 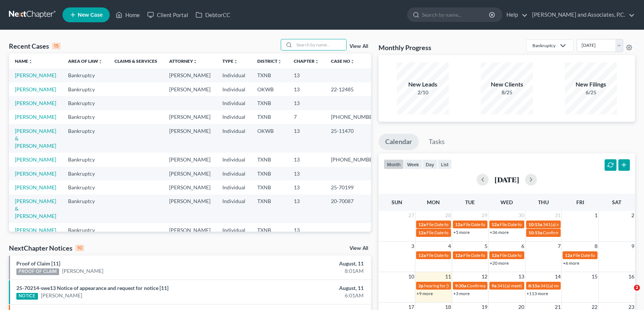 I want to click on a: Calendar, so click(x=399, y=142).